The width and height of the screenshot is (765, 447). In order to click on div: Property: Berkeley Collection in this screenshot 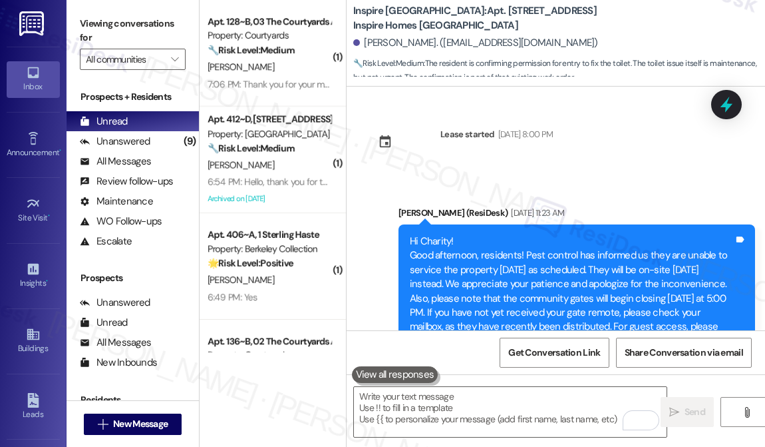, I will do `click(269, 248)`.